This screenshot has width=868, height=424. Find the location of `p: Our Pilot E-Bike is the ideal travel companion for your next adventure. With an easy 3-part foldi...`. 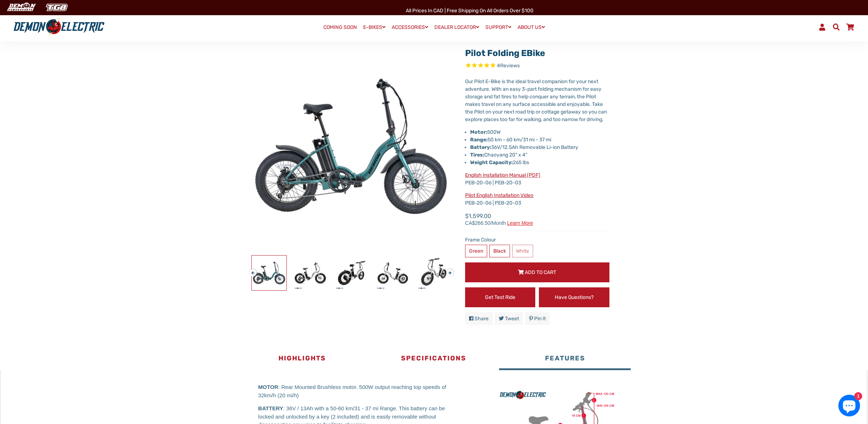

p: Our Pilot E-Bike is the ideal travel companion for your next adventure. With an easy 3-part foldi... is located at coordinates (537, 100).